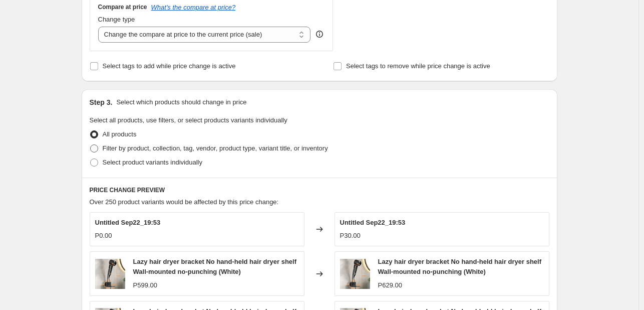 The image size is (644, 310). What do you see at coordinates (104, 236) in the screenshot?
I see `div: P0.00` at bounding box center [104, 236].